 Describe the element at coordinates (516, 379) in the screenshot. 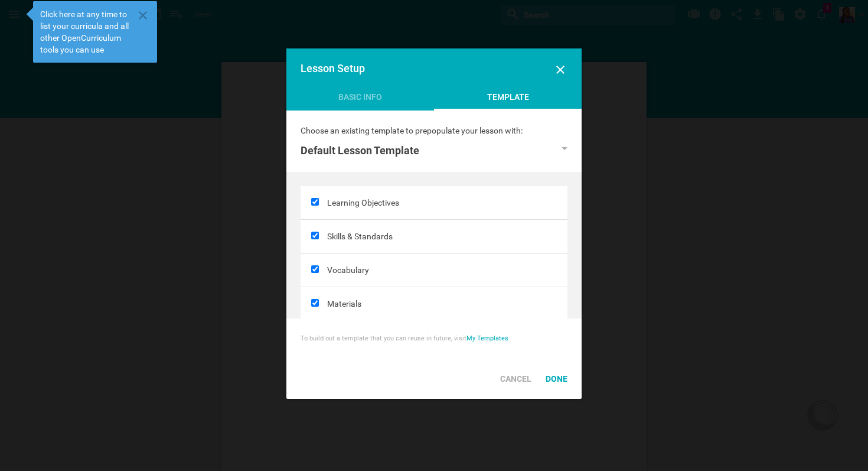

I see `div: Cancel` at that location.